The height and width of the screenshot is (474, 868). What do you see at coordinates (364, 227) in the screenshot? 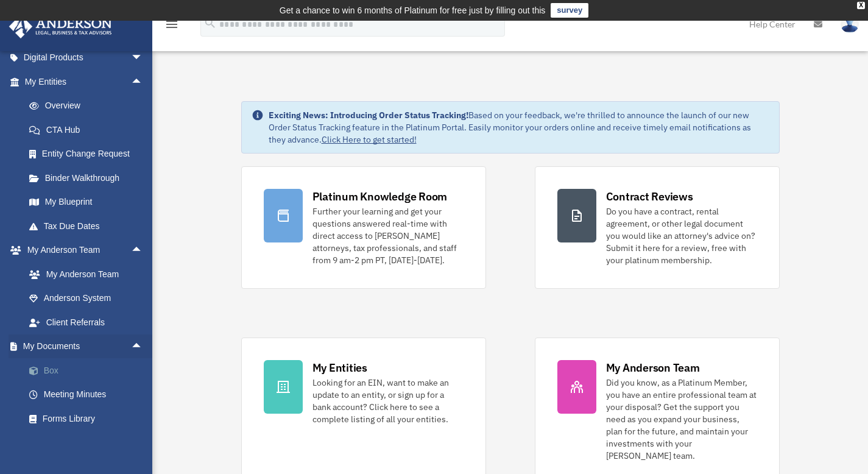
I see `a: Platinum Knowledge Room Further your learning and get your questions answered real-time with dire...` at bounding box center [364, 227].